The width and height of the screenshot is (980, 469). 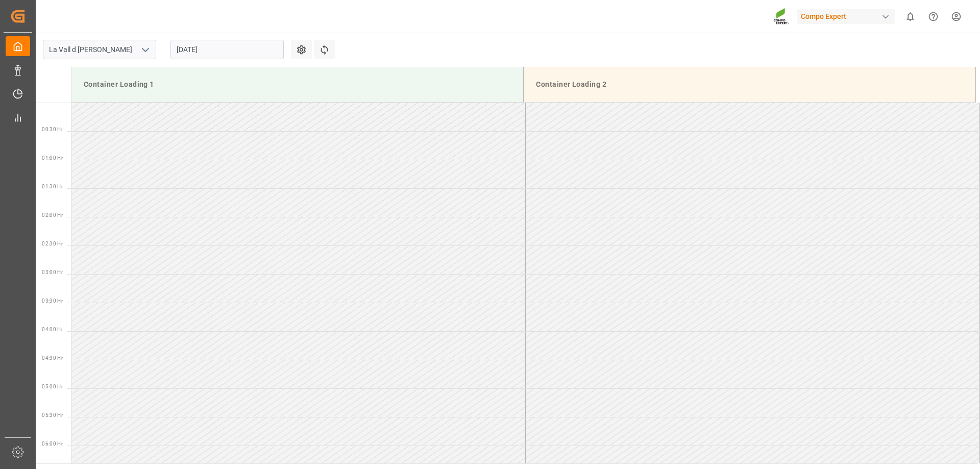 What do you see at coordinates (847, 17) in the screenshot?
I see `button: Compo Expert` at bounding box center [847, 17].